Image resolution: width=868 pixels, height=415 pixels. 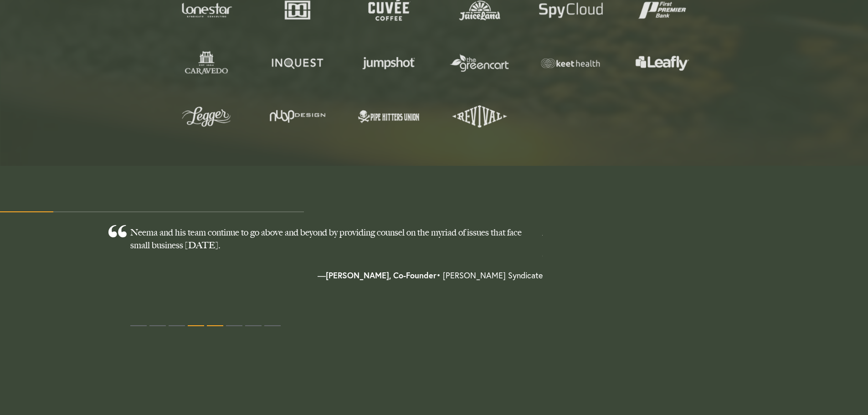 What do you see at coordinates (388, 116) in the screenshot?
I see `img: Pipe Hitters Union` at bounding box center [388, 116].